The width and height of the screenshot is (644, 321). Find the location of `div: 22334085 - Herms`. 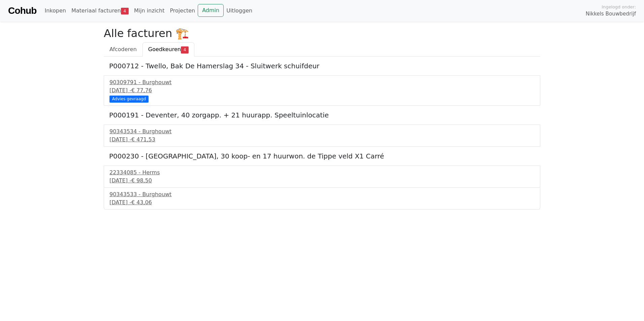

div: 22334085 - Herms is located at coordinates (322, 173).